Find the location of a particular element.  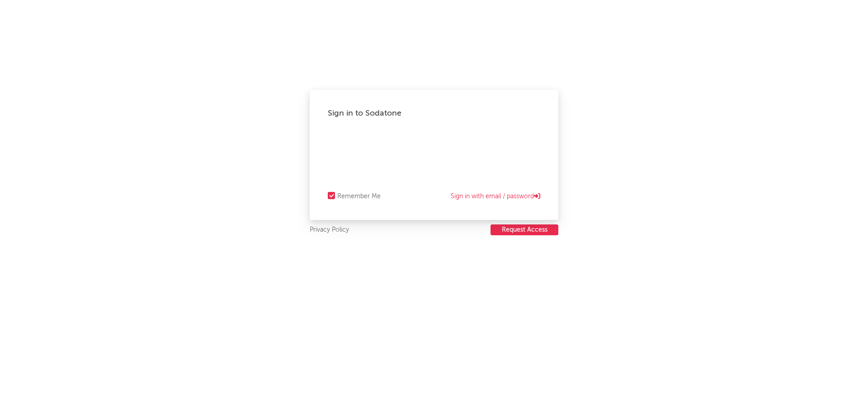

a: Request Access is located at coordinates (524, 230).